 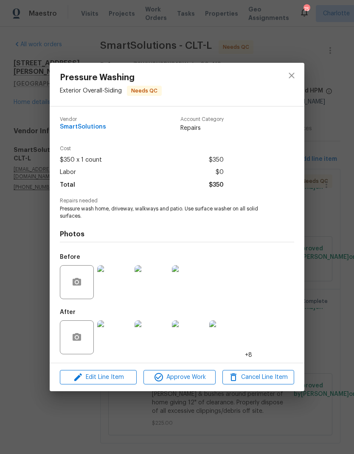 What do you see at coordinates (81, 160) in the screenshot?
I see `span: $350 x 1 count` at bounding box center [81, 160].